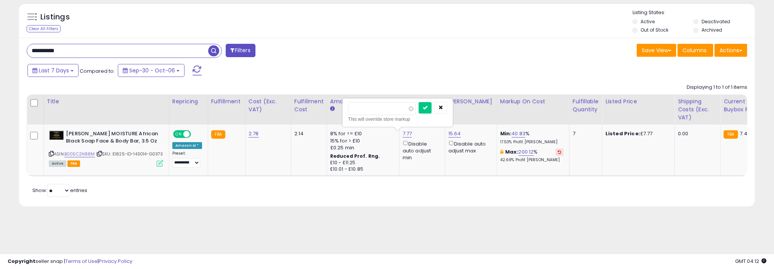  Describe the element at coordinates (512, 152) in the screenshot. I see `b: Max:` at that location.